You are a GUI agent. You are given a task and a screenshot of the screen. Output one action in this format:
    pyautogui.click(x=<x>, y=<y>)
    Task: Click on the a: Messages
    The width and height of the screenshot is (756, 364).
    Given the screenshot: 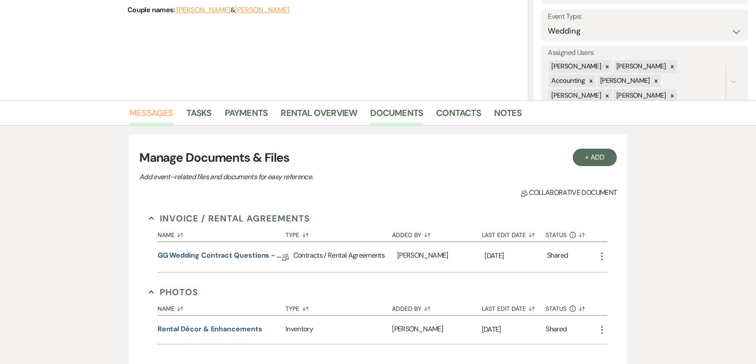 What is the action you would take?
    pyautogui.click(x=151, y=116)
    